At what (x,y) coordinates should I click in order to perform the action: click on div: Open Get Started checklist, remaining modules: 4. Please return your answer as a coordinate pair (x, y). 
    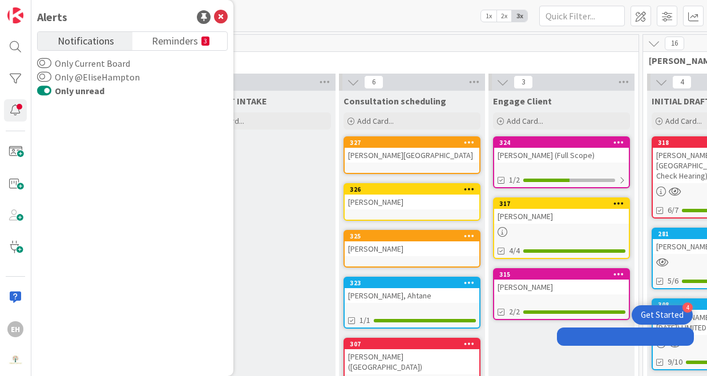
    Looking at the image, I should click on (662, 315).